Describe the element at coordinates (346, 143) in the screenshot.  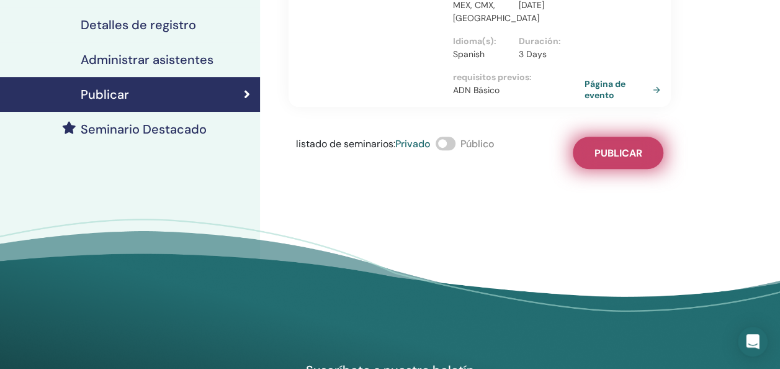
I see `span: listado de seminarios :` at that location.